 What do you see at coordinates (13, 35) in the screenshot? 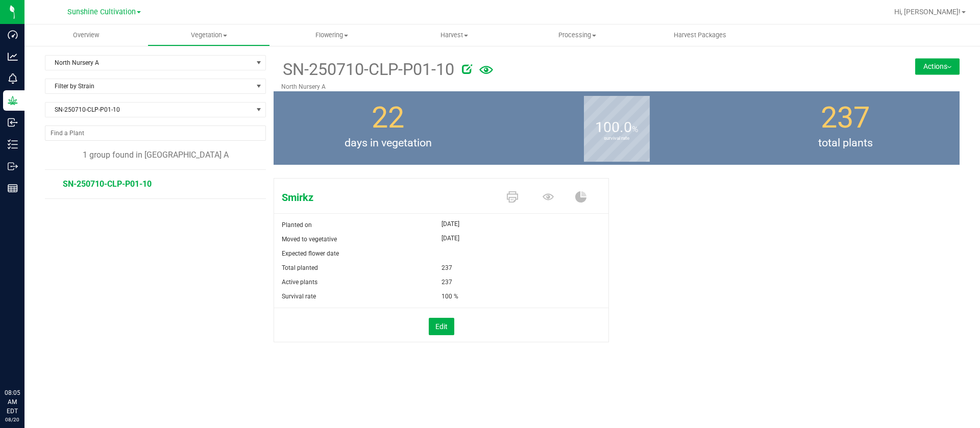
I see `inline-svg: Dashboard` at bounding box center [13, 35].